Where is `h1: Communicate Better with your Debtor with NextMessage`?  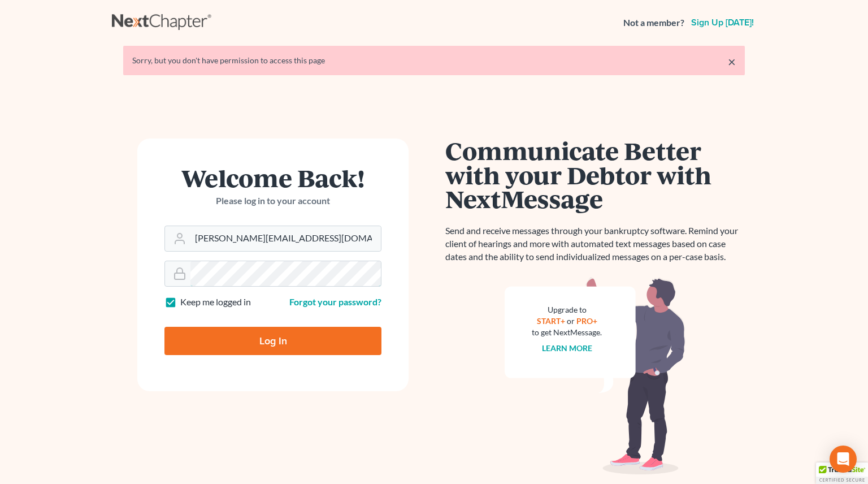 h1: Communicate Better with your Debtor with NextMessage is located at coordinates (595, 175).